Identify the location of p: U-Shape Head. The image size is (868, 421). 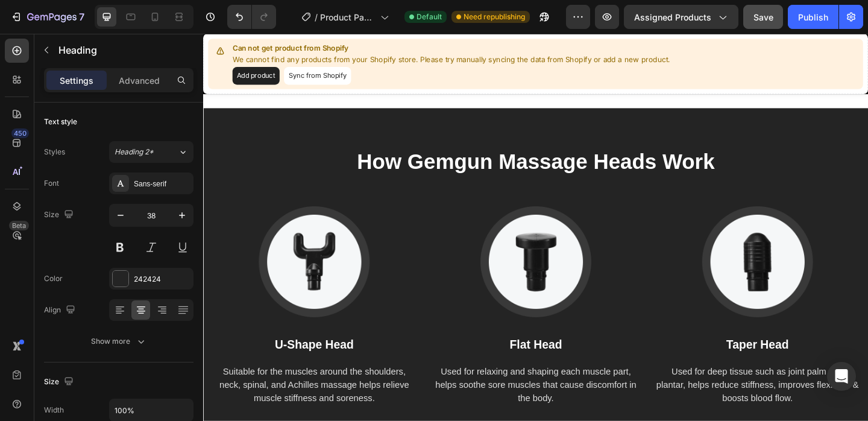
(121, 338).